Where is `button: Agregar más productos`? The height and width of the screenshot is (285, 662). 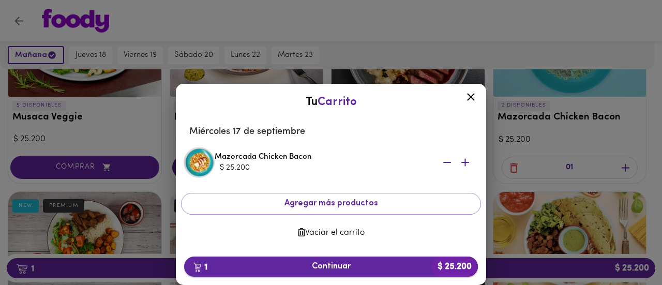 button: Agregar más productos is located at coordinates (331, 203).